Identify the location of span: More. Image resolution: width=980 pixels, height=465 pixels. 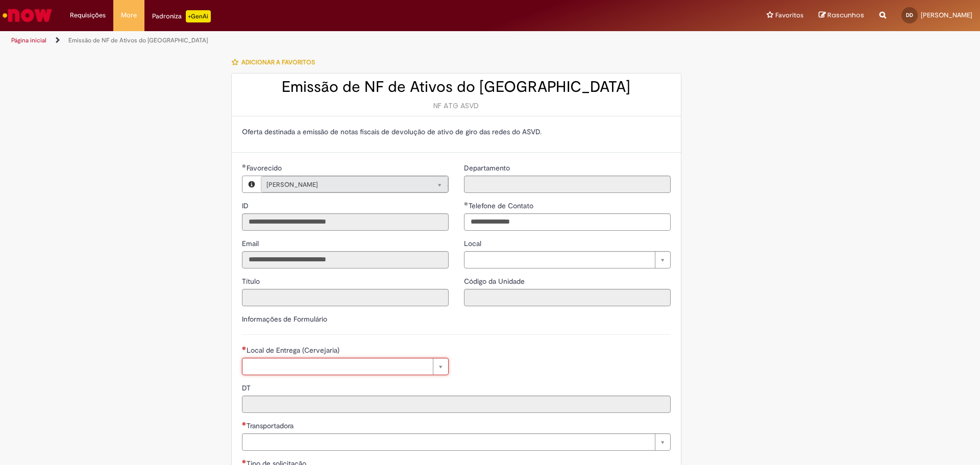
(129, 15).